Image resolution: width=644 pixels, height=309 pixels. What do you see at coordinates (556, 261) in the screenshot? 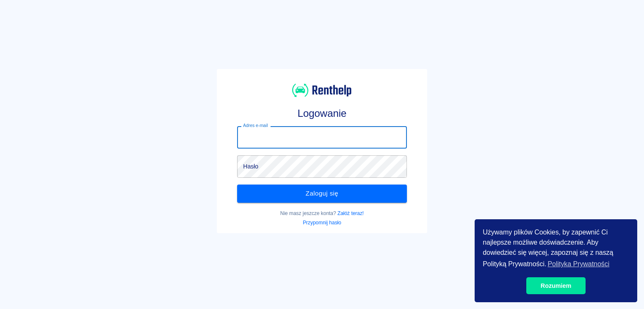
I see `div: cookieconsent` at bounding box center [556, 261].